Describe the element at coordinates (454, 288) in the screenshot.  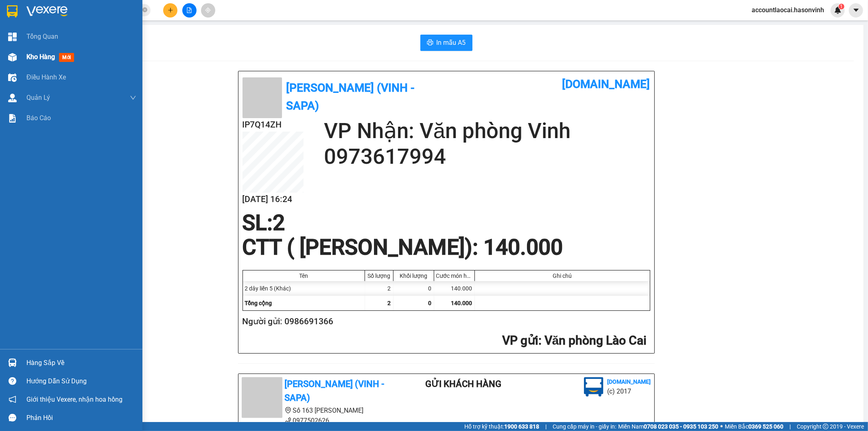
I see `div: 140.000` at that location.